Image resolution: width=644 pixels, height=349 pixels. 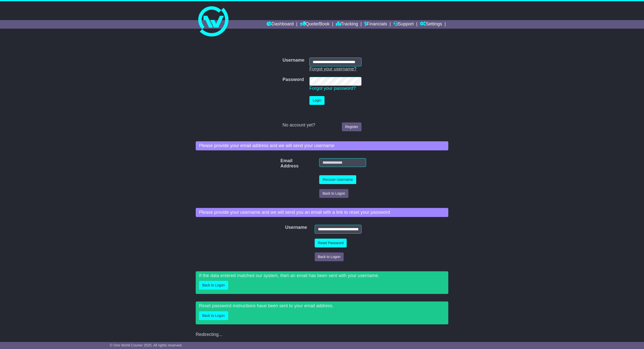 I want to click on a: Financials, so click(x=376, y=25).